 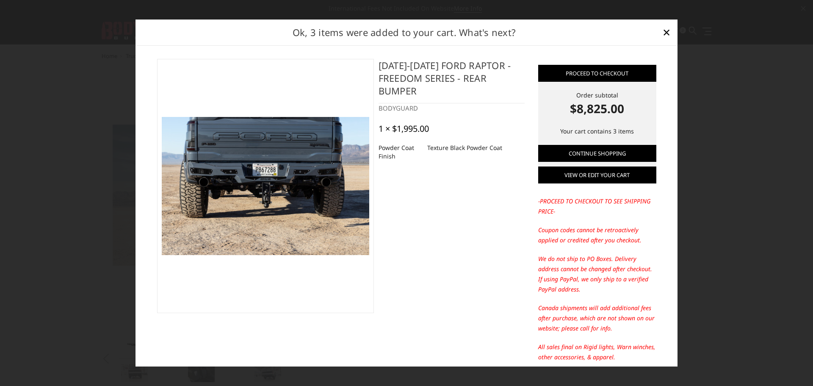 What do you see at coordinates (597, 206) in the screenshot?
I see `p: -PROCEED TO CHECKOUT TO SEE SHIPPING PRICE-` at bounding box center [597, 206].